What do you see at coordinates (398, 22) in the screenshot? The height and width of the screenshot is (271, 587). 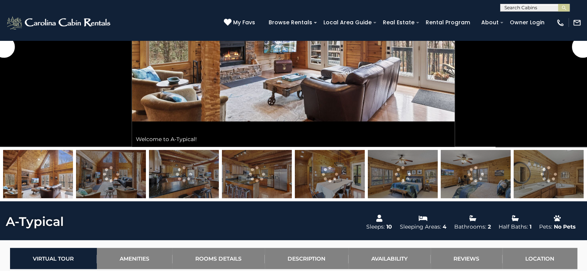 I see `a: Real Estate` at bounding box center [398, 22].